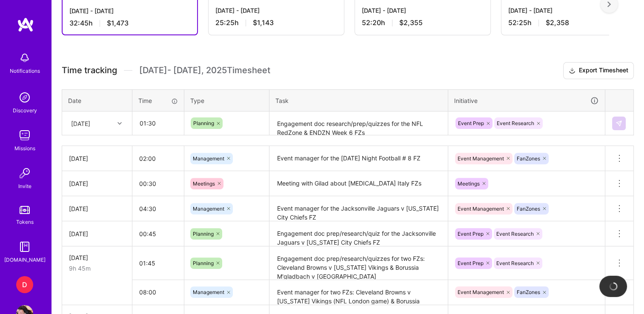 The width and height of the screenshot is (644, 314). What do you see at coordinates (25, 221) in the screenshot?
I see `div: Tokens` at bounding box center [25, 221].